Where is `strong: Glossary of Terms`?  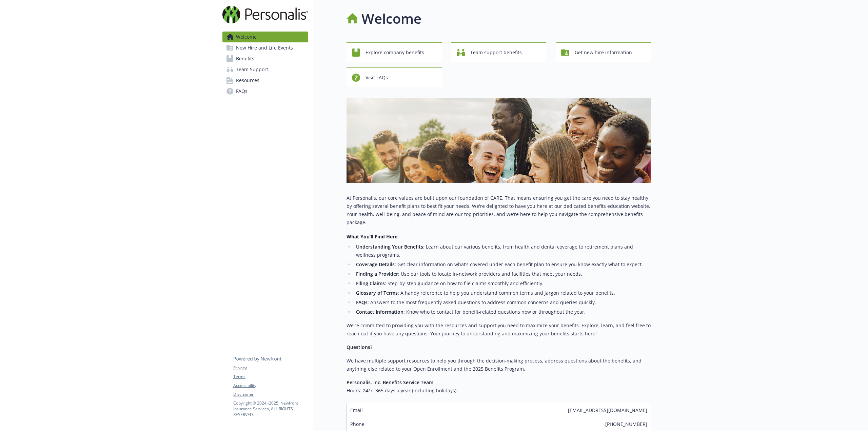
strong: Glossary of Terms is located at coordinates (377, 293).